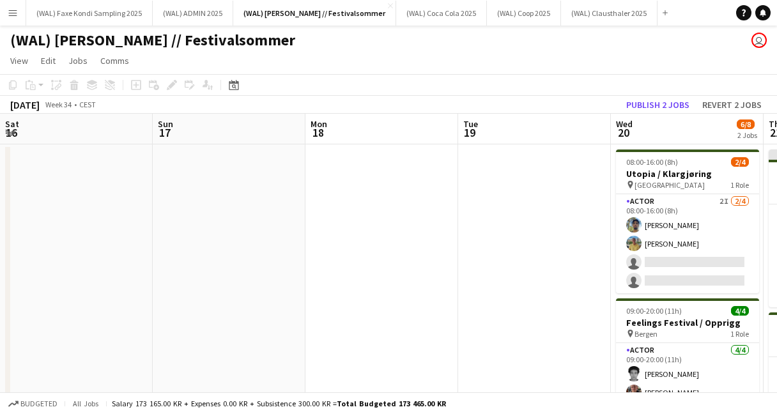  What do you see at coordinates (652, 162) in the screenshot?
I see `span: 08:00-16:00 (8h)` at bounding box center [652, 162].